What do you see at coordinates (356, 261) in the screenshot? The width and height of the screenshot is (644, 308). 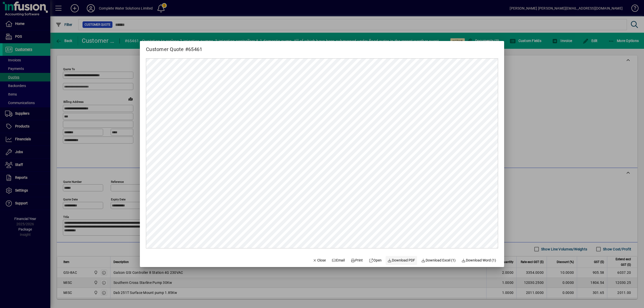 I see `button: Print` at bounding box center [356, 261].